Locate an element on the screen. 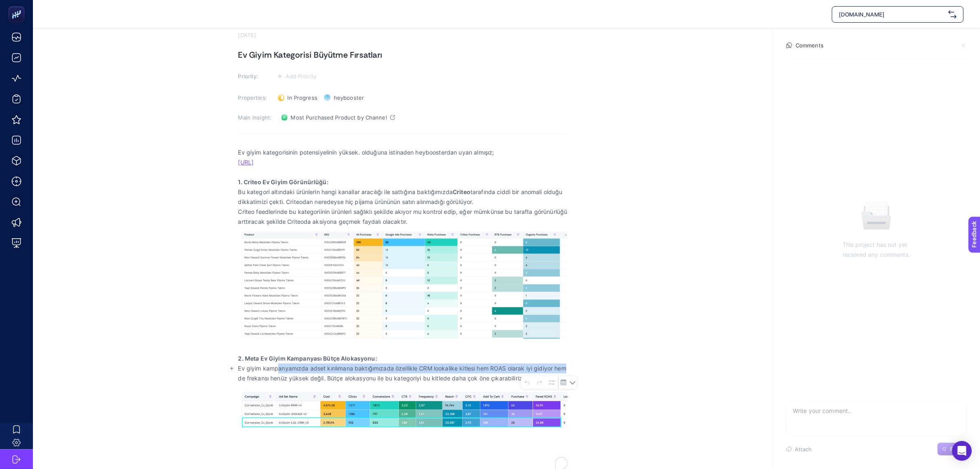  strong: Criteo is located at coordinates (461, 191).